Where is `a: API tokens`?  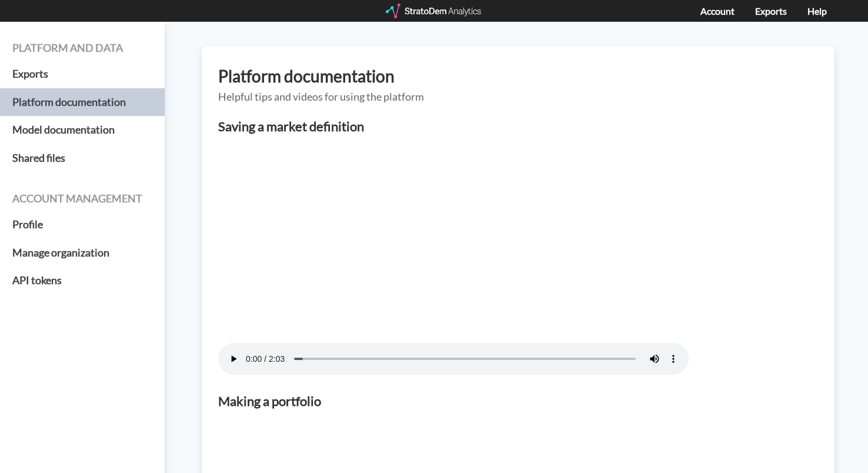 a: API tokens is located at coordinates (82, 281).